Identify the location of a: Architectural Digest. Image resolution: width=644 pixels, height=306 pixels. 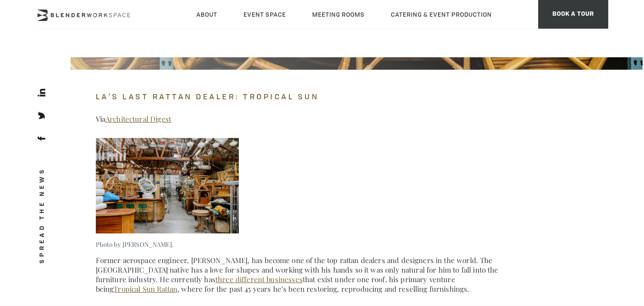
(138, 119).